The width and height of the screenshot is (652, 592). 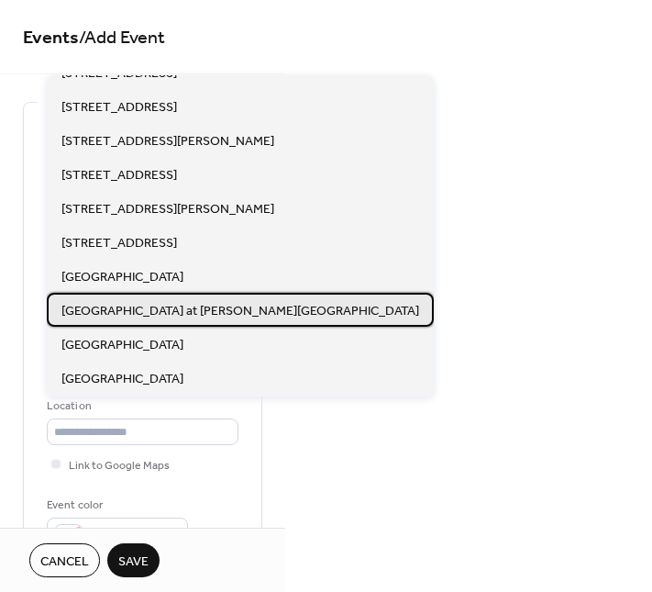 I want to click on span: Link to Google Maps, so click(x=119, y=465).